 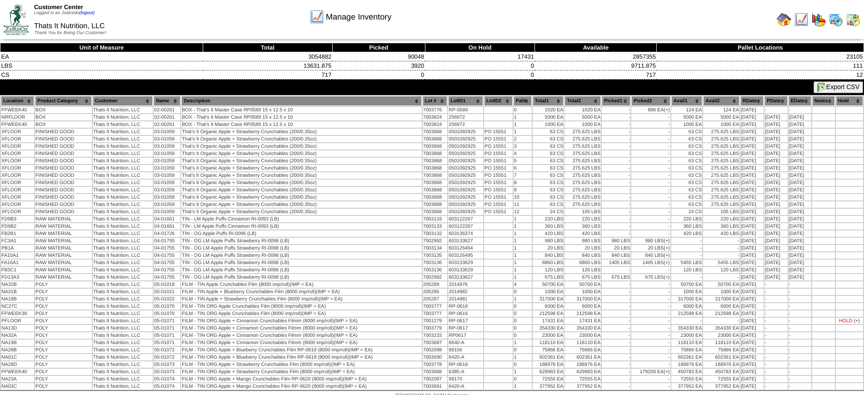 What do you see at coordinates (687, 101) in the screenshot?
I see `th: Avail1` at bounding box center [687, 101].